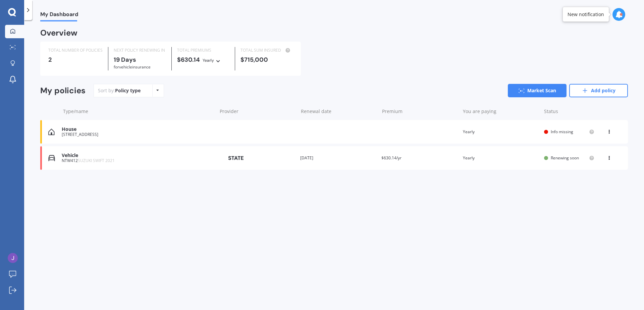 The width and height of the screenshot is (644, 310). What do you see at coordinates (137, 155) in the screenshot?
I see `div: Vehicle` at bounding box center [137, 155].